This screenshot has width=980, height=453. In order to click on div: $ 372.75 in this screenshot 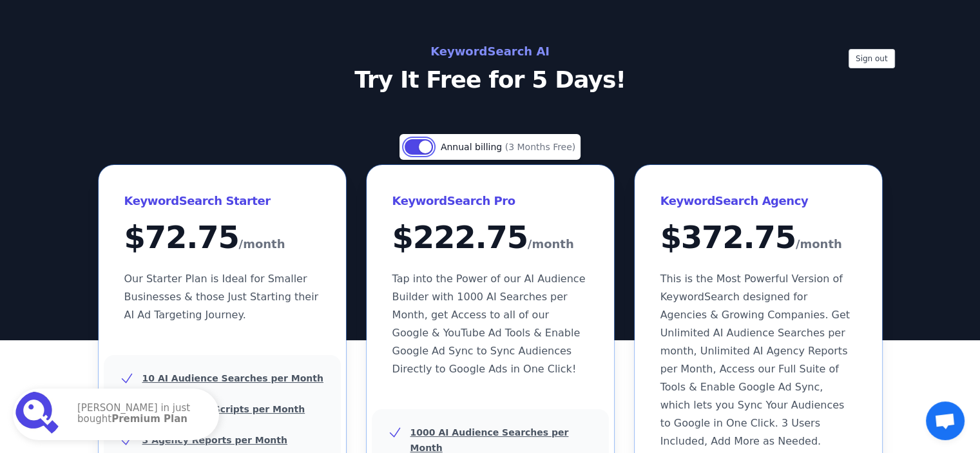, I will do `click(759, 238)`.